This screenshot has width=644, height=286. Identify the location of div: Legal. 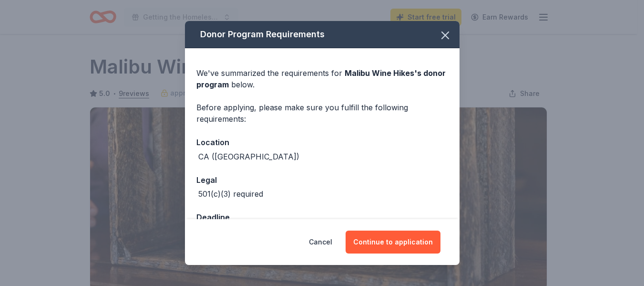
(322, 180).